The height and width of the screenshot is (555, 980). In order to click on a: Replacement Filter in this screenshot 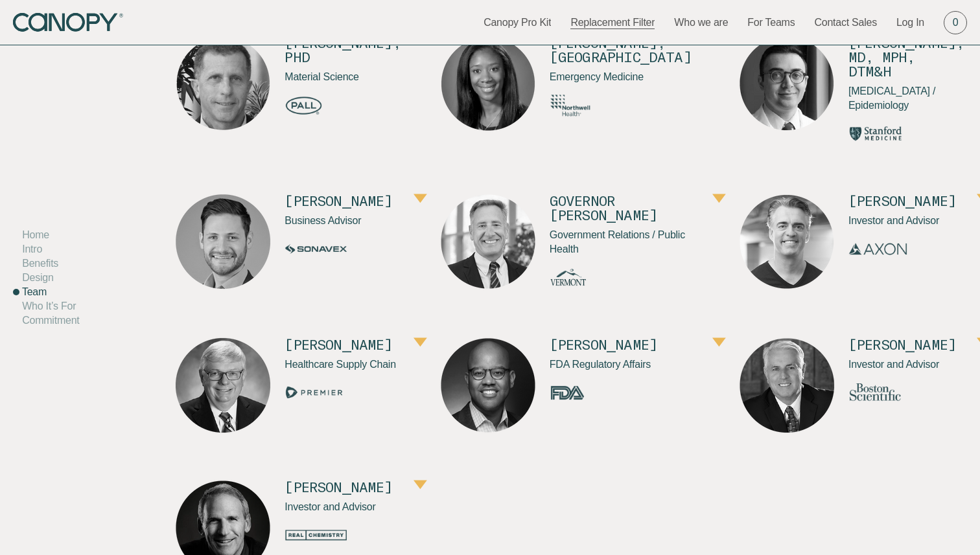, I will do `click(612, 22)`.